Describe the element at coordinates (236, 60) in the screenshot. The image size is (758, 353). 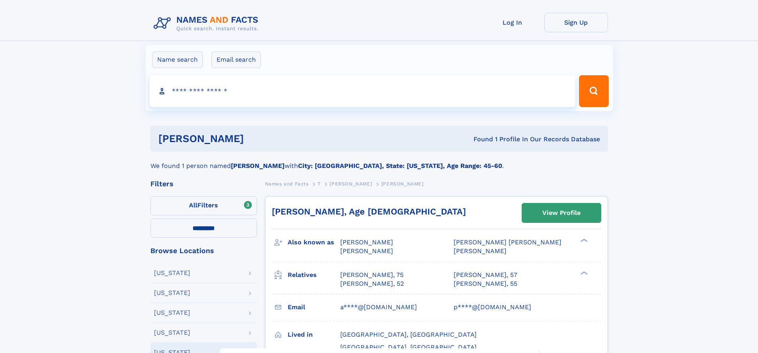
I see `label: Email search` at that location.